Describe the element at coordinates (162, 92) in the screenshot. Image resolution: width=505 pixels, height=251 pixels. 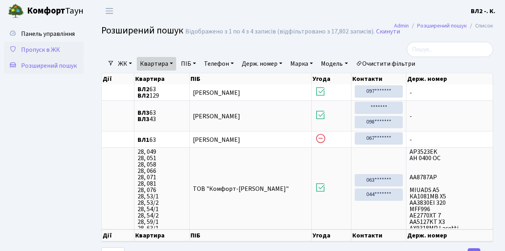
I see `span: 63 129` at that location.